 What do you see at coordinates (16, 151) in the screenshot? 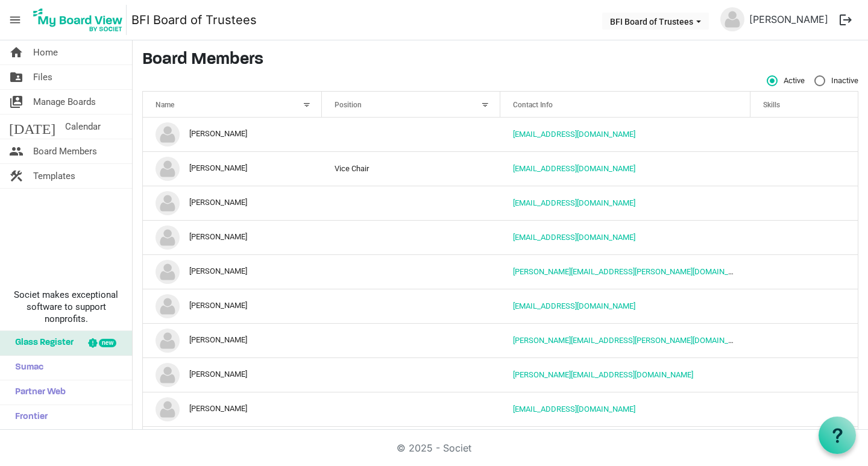
I see `span: people` at bounding box center [16, 151].